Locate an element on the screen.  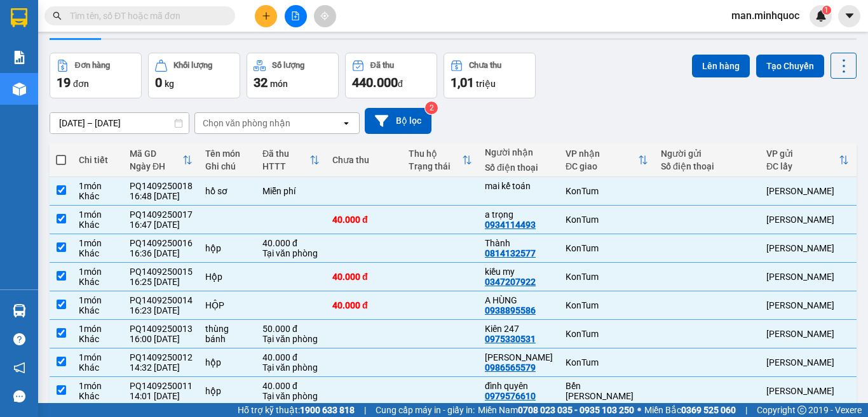
div: 0975330531 is located at coordinates (510, 339).